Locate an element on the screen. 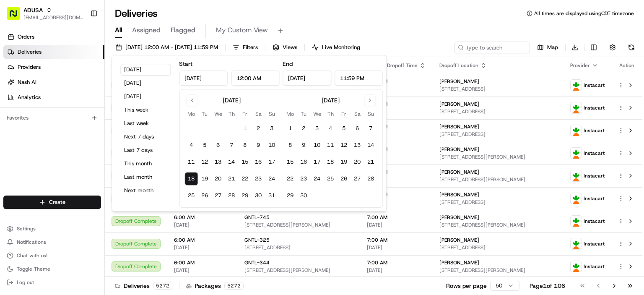 The image size is (644, 295). button: Last month is located at coordinates (146, 177).